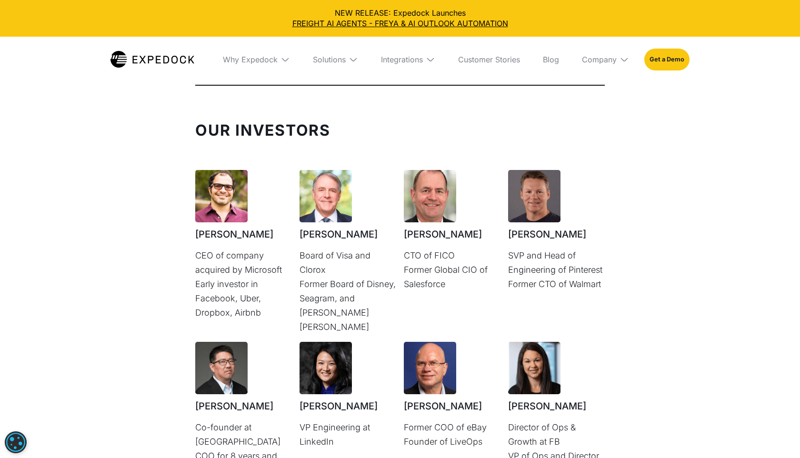  Describe the element at coordinates (326, 196) in the screenshot. I see `img: Bob Matschullat` at that location.